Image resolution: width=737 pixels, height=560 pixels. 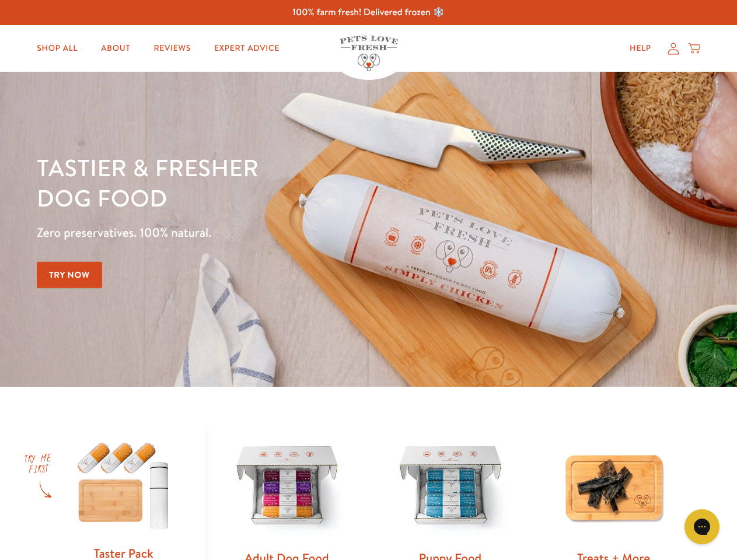 What do you see at coordinates (258, 232) in the screenshot?
I see `p: Zero preservatives. 100% natural.` at bounding box center [258, 232].